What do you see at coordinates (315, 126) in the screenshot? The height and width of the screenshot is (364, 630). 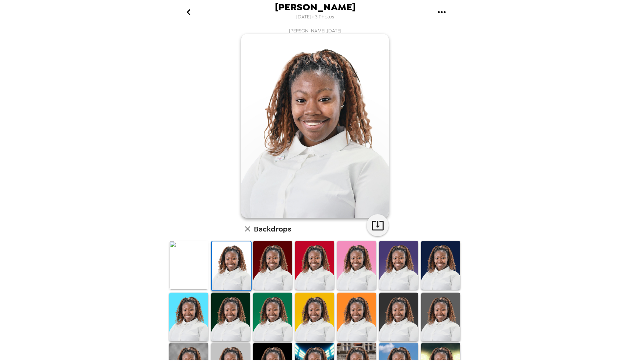 I see `img: user` at bounding box center [315, 126].